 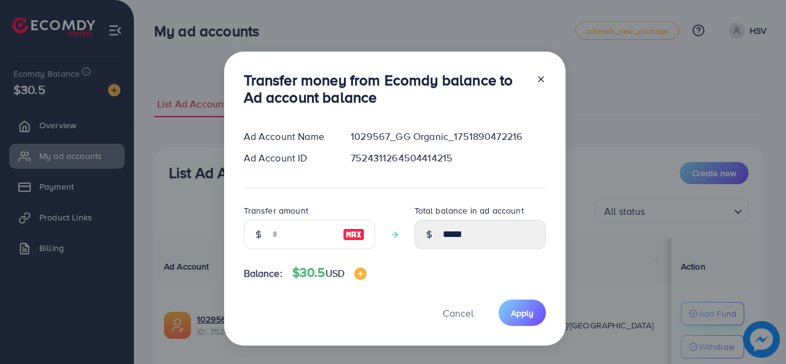 What do you see at coordinates (329, 273) in the screenshot?
I see `h4: $30.5` at bounding box center [329, 273].